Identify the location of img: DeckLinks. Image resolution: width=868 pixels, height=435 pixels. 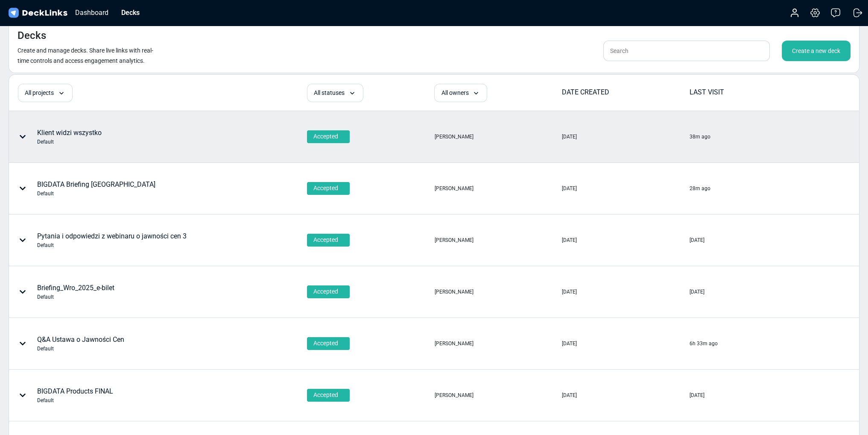
(37, 13).